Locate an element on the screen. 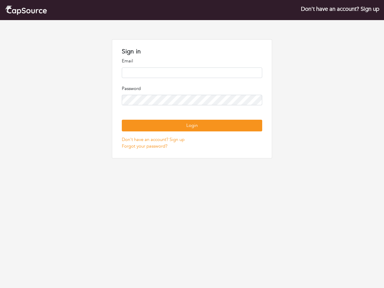  h1: Sign in is located at coordinates (192, 52).